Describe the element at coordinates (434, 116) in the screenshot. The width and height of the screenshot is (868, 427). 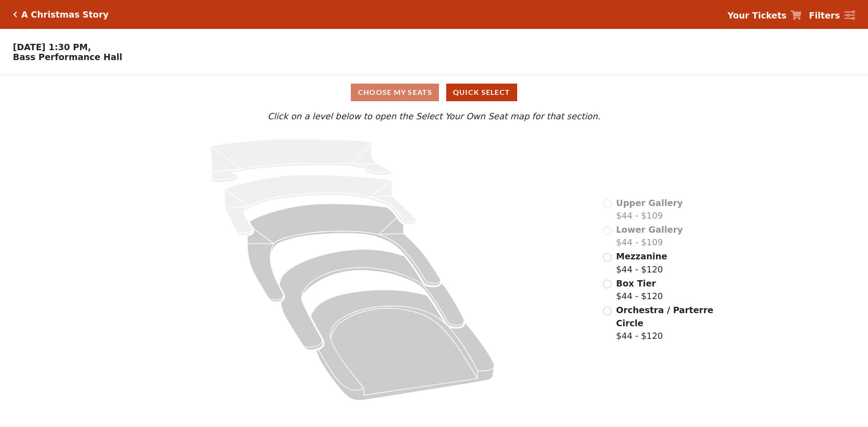
I see `p: Click on a level below to open the Select Your Own Seat map for that section.` at that location.